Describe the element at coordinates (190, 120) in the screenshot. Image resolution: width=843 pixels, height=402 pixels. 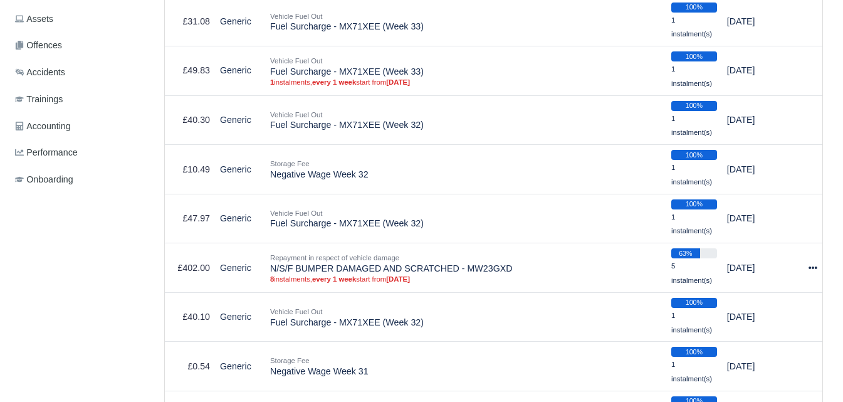
I see `td: £40.30` at that location.